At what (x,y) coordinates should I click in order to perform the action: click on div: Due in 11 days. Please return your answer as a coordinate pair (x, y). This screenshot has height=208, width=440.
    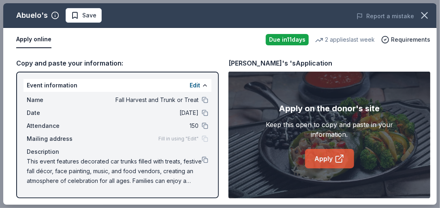
    Looking at the image, I should click on (287, 40).